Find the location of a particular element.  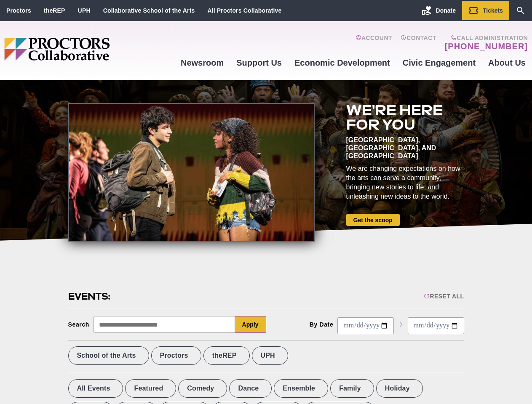

div: By Date is located at coordinates (321, 324).